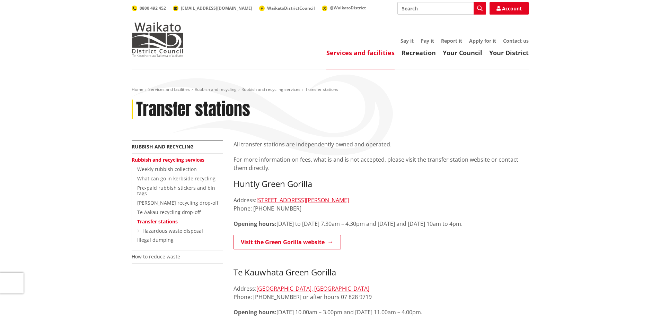  Describe the element at coordinates (381, 267) in the screenshot. I see `h3: Te Kauwhata Green Gorilla` at that location.